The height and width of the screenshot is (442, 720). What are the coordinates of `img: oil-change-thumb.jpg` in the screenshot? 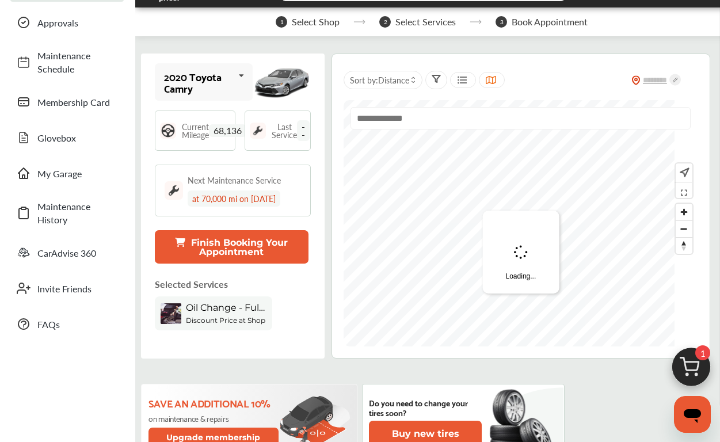 It's located at (171, 314).